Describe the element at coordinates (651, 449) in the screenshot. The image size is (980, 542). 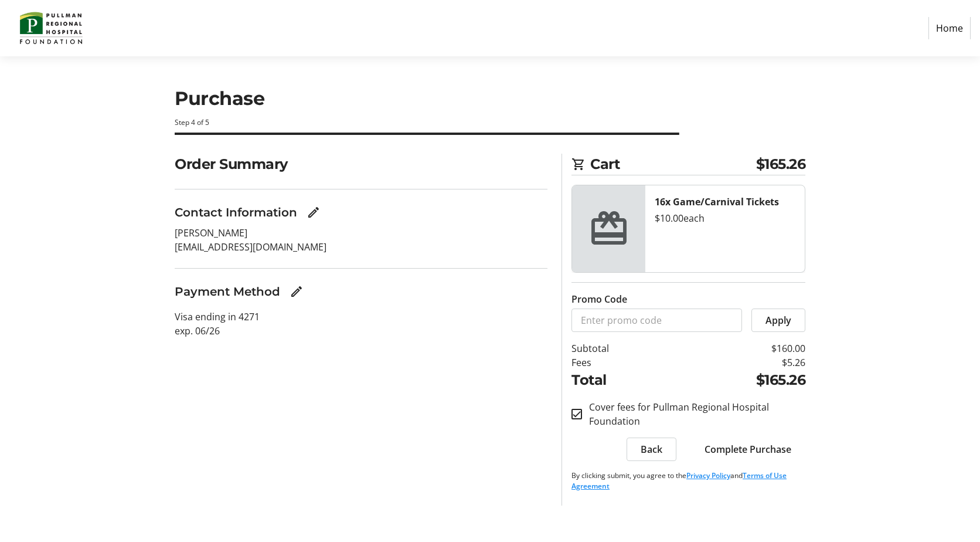
I see `button: Back` at that location.